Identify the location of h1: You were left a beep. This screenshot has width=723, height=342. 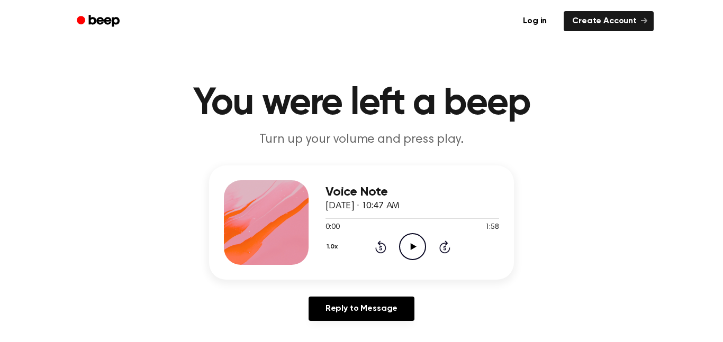
(361, 104).